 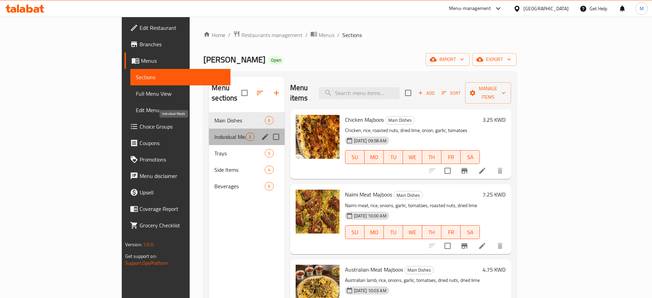 What do you see at coordinates (239, 170) in the screenshot?
I see `div: Side Items` at bounding box center [239, 170].